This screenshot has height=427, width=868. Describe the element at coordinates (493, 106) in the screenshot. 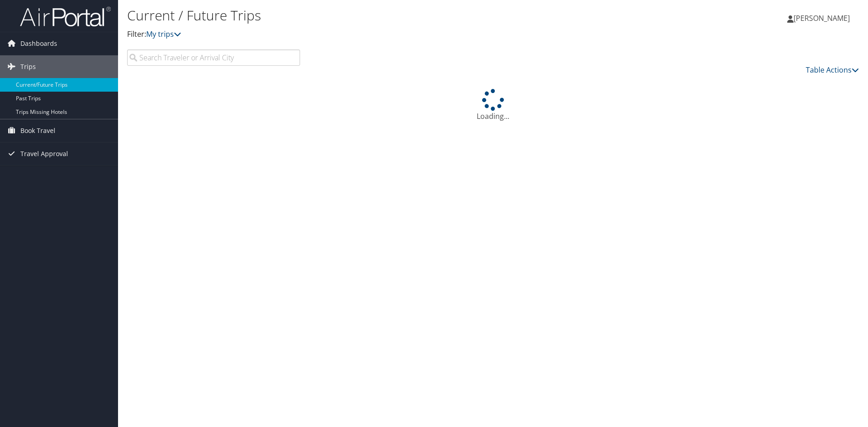

I see `div: Loading...` at that location.